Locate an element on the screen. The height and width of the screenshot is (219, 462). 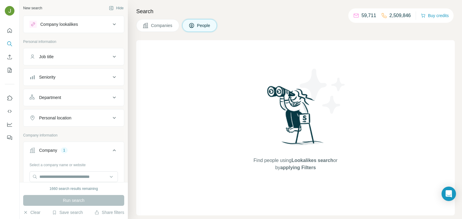
button: Use Surfe API is located at coordinates (10, 112).